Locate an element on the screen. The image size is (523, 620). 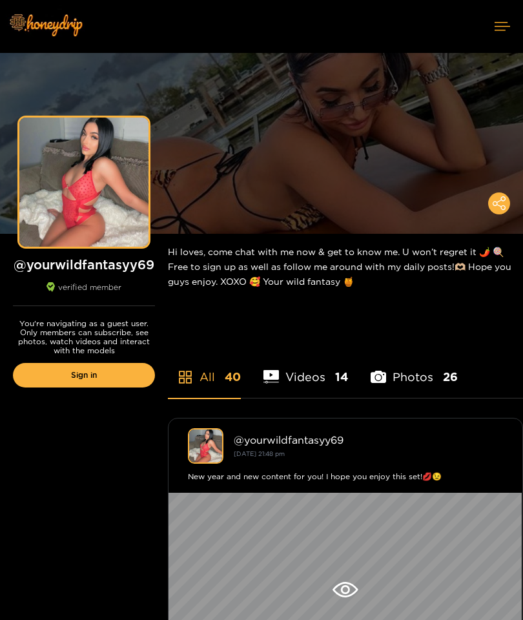
li: Photos is located at coordinates (414, 369).